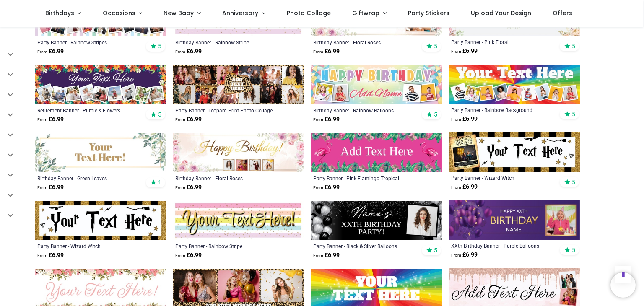 This screenshot has width=644, height=306. Describe the element at coordinates (502, 110) in the screenshot. I see `div: Party Banner - Rainbow Background` at that location.